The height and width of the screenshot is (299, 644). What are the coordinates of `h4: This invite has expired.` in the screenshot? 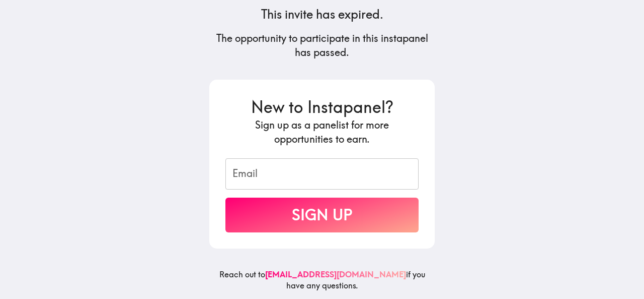 It's located at (322, 15).